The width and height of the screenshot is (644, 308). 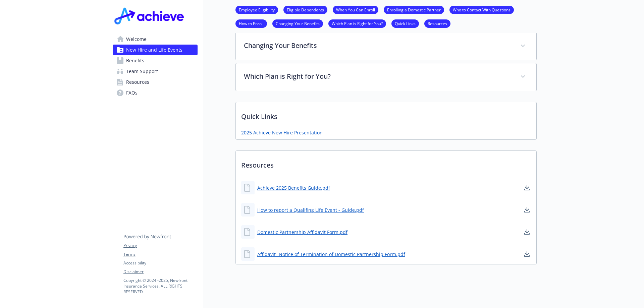 I want to click on a: Welcome, so click(x=155, y=39).